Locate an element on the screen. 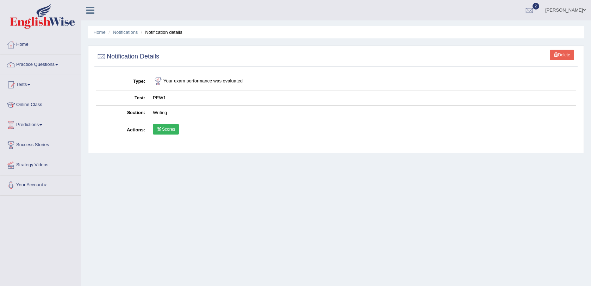 The image size is (591, 286). a: Strategy Videos is located at coordinates (40, 164).